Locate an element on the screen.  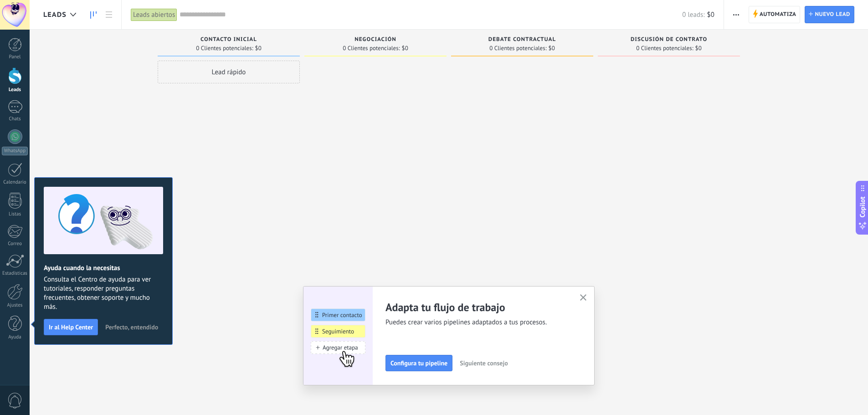
span: Discusión de contrato is located at coordinates (669, 39).